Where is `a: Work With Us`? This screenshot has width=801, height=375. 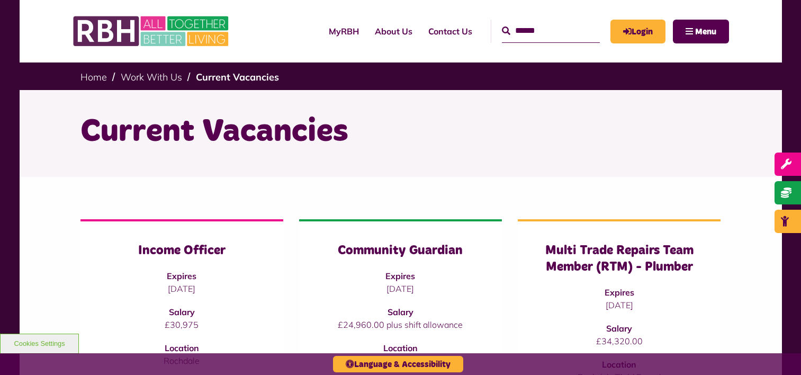
a: Work With Us is located at coordinates (151, 77).